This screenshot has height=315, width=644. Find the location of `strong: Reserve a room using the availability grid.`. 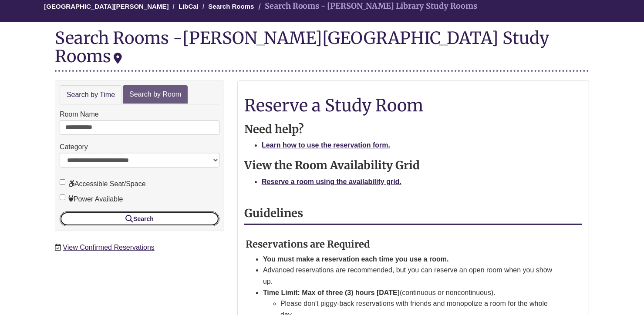

strong: Reserve a room using the availability grid. is located at coordinates (332, 181).